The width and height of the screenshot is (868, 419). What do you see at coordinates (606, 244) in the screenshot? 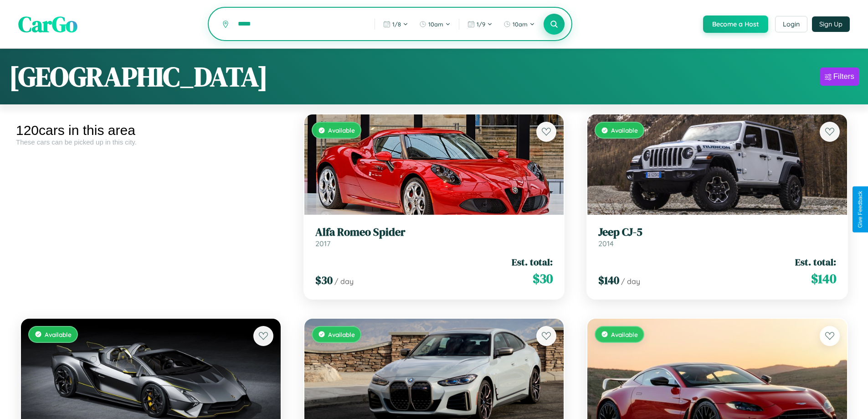
I see `span: 2014` at bounding box center [606, 244].